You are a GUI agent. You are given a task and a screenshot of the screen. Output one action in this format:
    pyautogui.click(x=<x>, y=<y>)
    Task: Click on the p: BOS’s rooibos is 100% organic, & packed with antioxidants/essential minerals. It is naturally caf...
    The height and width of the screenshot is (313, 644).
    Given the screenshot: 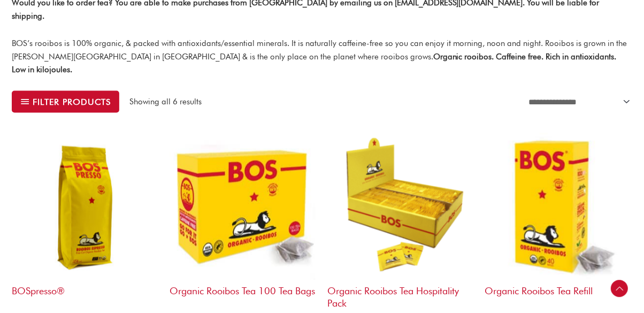 What is the action you would take?
    pyautogui.click(x=322, y=57)
    